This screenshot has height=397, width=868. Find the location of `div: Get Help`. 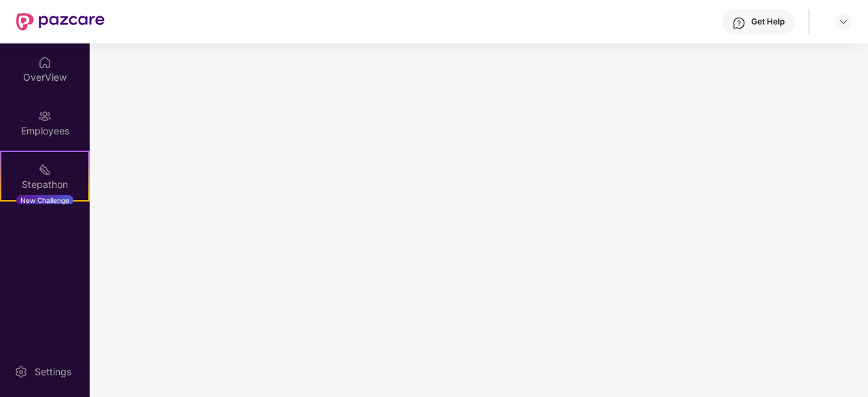

div: Get Help is located at coordinates (767, 22).